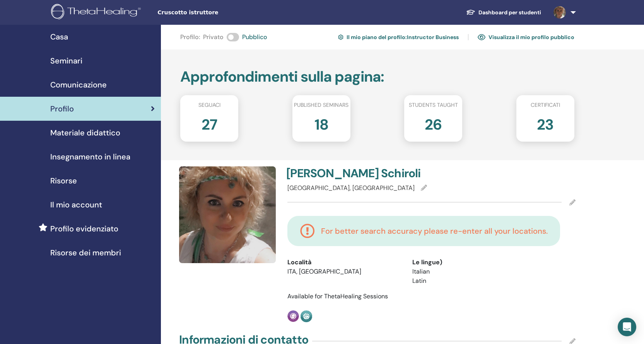 This screenshot has height=344, width=644. I want to click on span: Comunicazione, so click(79, 85).